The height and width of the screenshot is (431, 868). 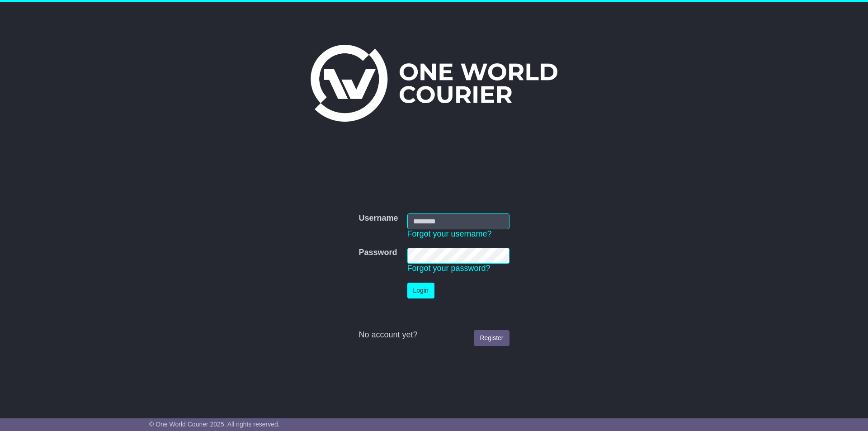 What do you see at coordinates (449, 269) in the screenshot?
I see `a: Forgot your password?` at bounding box center [449, 269].